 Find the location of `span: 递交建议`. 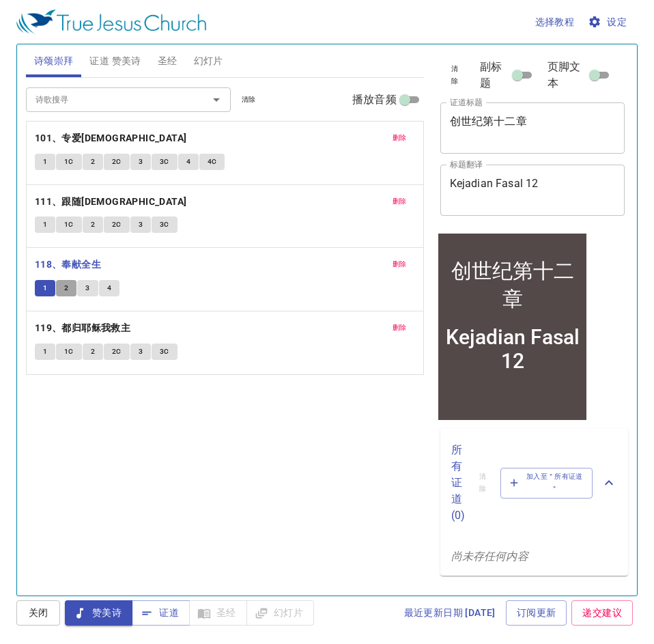

span: 递交建议 is located at coordinates (602, 613).